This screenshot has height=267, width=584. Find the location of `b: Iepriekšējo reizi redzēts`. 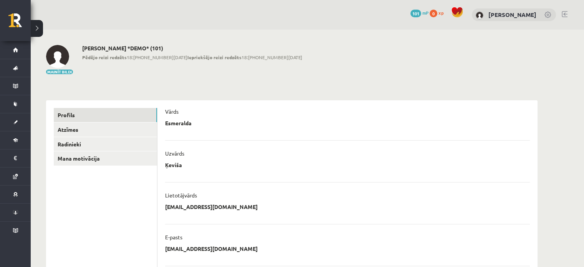

b: Iepriekšējo reizi redzēts is located at coordinates (214, 57).